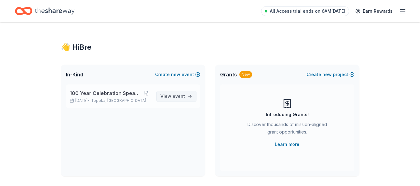 The image size is (420, 186). Describe the element at coordinates (179, 96) in the screenshot. I see `span: event` at that location.